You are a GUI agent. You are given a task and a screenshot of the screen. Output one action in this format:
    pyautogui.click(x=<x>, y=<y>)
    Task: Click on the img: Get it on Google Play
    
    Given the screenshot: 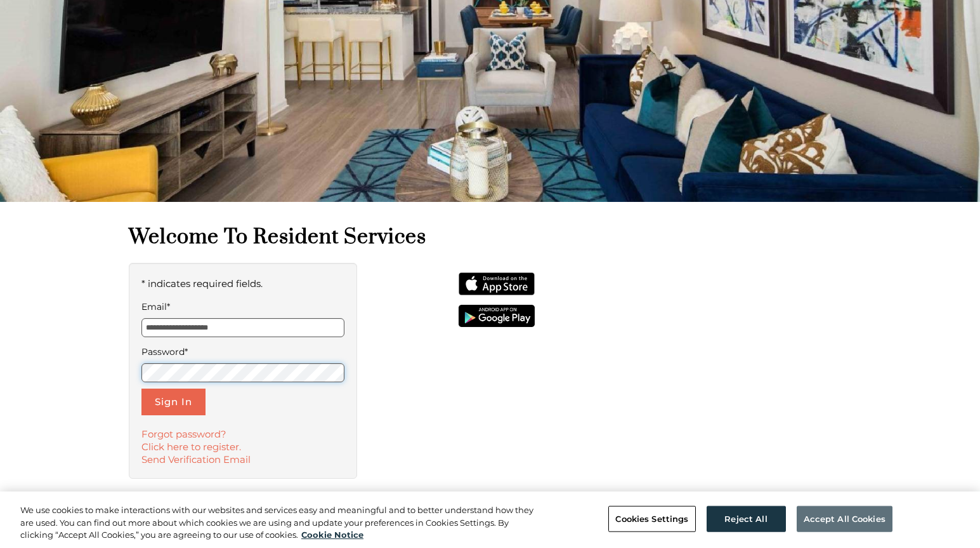 What is the action you would take?
    pyautogui.click(x=497, y=316)
    